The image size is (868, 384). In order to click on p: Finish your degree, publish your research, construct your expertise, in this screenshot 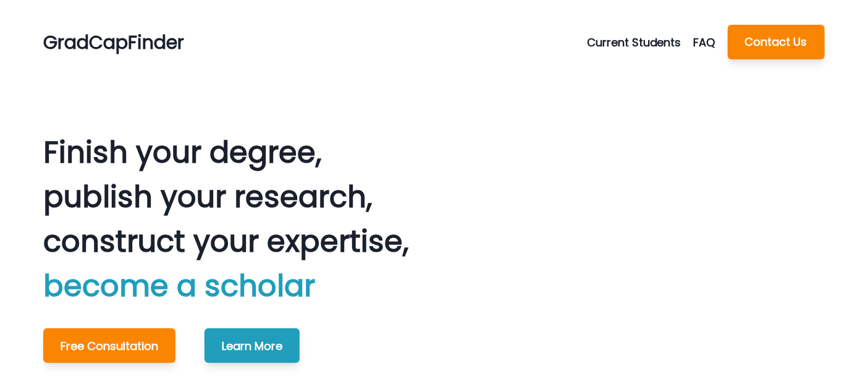, I will do `click(226, 219)`.